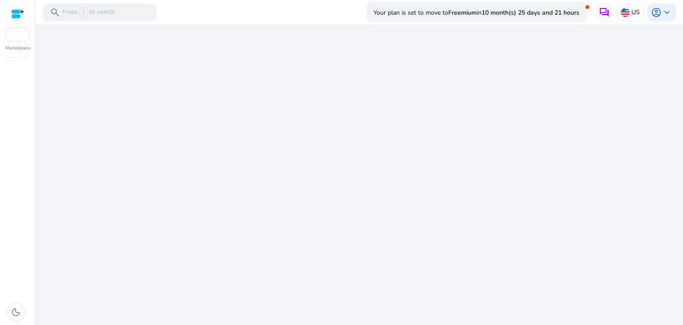 The image size is (683, 325). What do you see at coordinates (531, 12) in the screenshot?
I see `b: 10 month(s) 25 days and 21 hours` at bounding box center [531, 12].